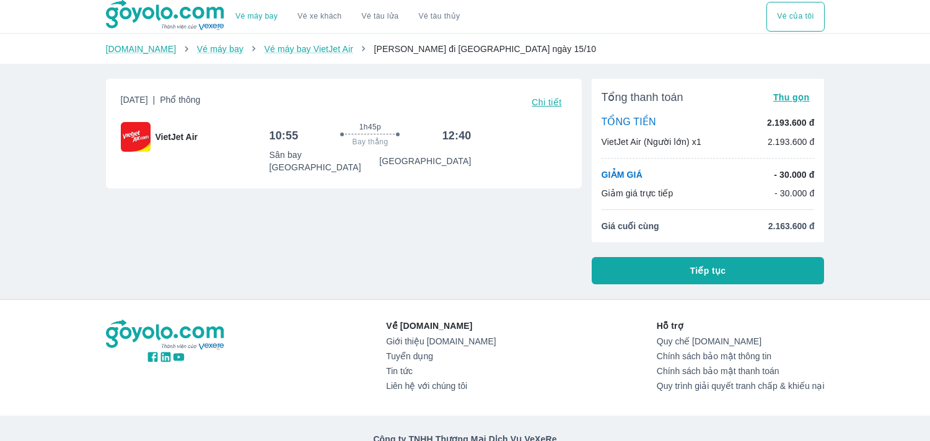 This screenshot has height=441, width=930. Describe the element at coordinates (795, 17) in the screenshot. I see `button: Vé của tôi` at that location.